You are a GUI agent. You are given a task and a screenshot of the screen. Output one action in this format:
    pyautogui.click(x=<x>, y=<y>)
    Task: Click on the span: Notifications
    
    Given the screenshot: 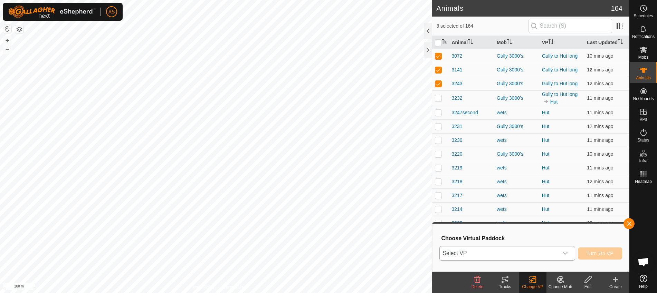 What is the action you would take?
    pyautogui.click(x=643, y=37)
    